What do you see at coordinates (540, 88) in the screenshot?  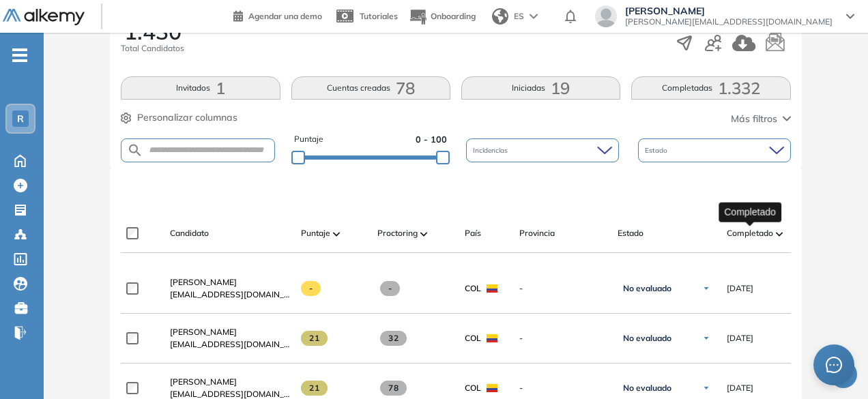 I see `button: Iniciadas19` at bounding box center [540, 88].